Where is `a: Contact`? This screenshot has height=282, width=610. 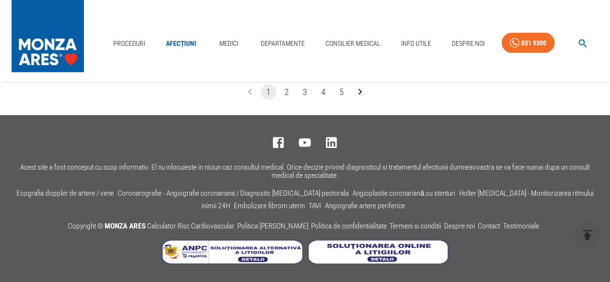 a: Contact is located at coordinates (489, 226).